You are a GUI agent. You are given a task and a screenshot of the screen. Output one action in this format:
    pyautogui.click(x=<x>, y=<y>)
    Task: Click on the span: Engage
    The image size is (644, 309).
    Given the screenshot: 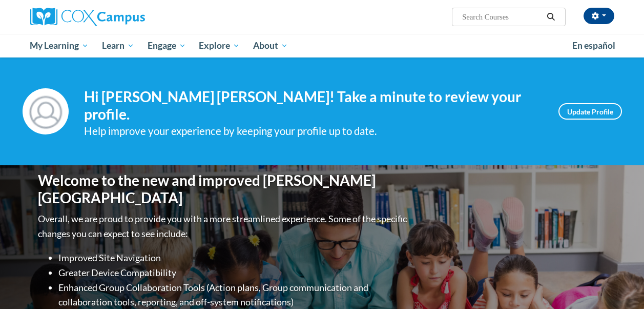 What is the action you would take?
    pyautogui.click(x=166, y=46)
    